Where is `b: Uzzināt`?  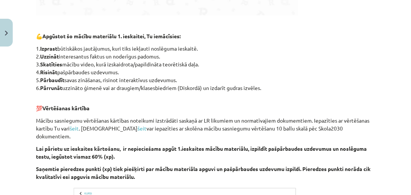 b: Uzzināt is located at coordinates (49, 56).